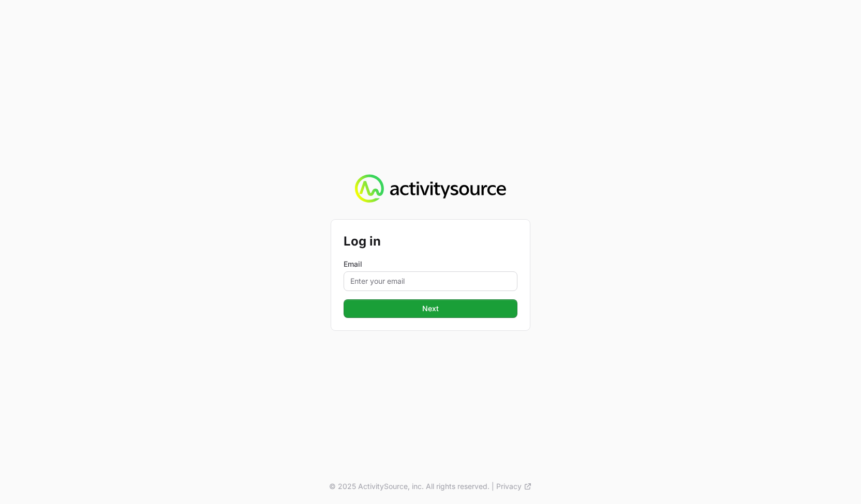  I want to click on button: Next, so click(431, 308).